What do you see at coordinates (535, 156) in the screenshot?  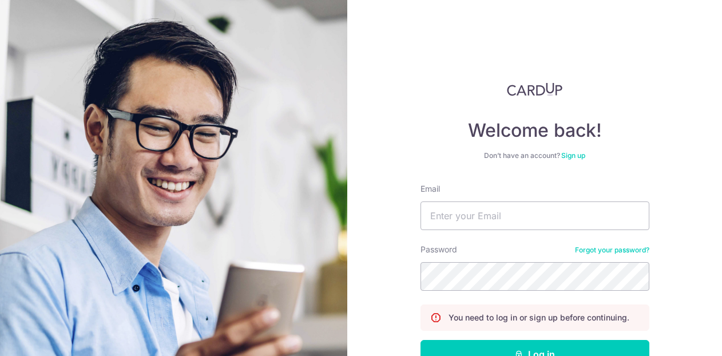 I see `div: Don’t have an account?` at bounding box center [535, 156].